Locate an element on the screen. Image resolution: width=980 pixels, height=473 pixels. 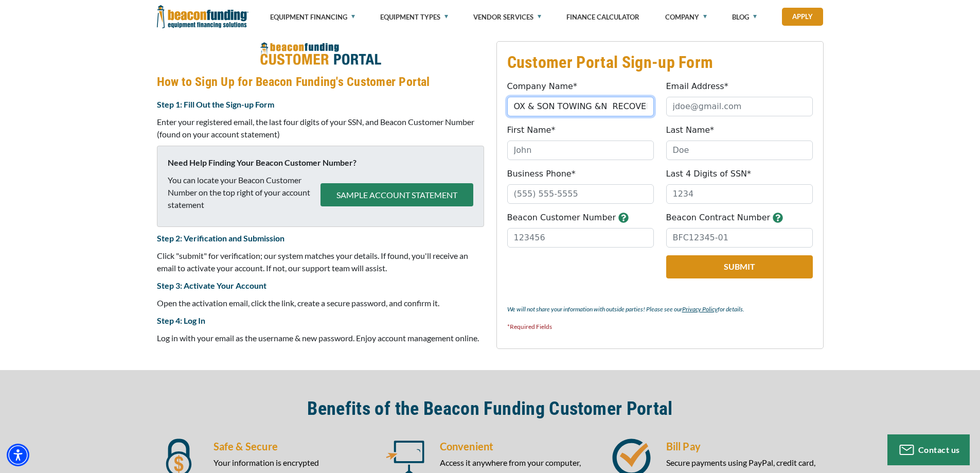
p: Open the activation email, click the link, create a secure password, and confirm it. is located at coordinates (321, 303).